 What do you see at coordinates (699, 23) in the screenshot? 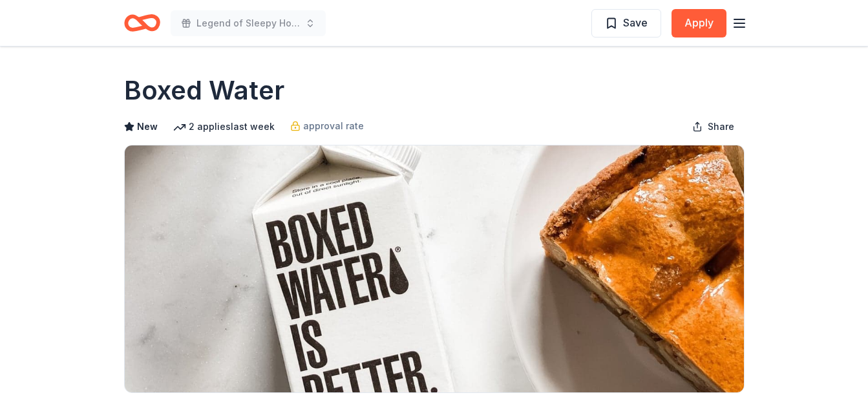
I see `button: Apply` at bounding box center [699, 23].